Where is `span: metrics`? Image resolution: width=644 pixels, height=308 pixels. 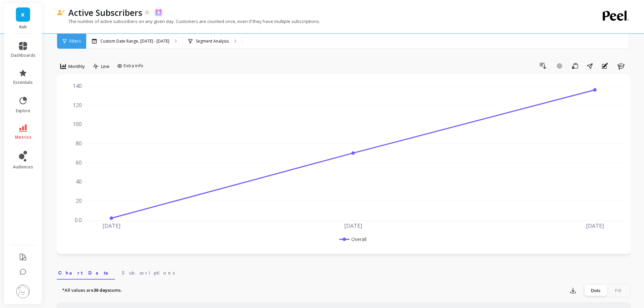 span: metrics is located at coordinates (23, 137).